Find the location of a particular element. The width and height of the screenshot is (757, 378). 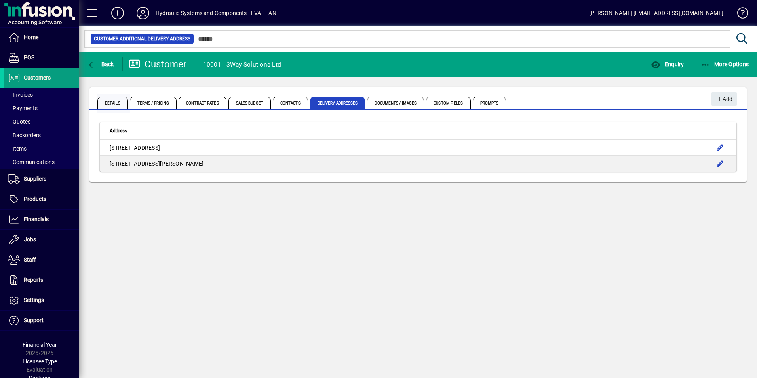

span: Products is located at coordinates (35, 199).